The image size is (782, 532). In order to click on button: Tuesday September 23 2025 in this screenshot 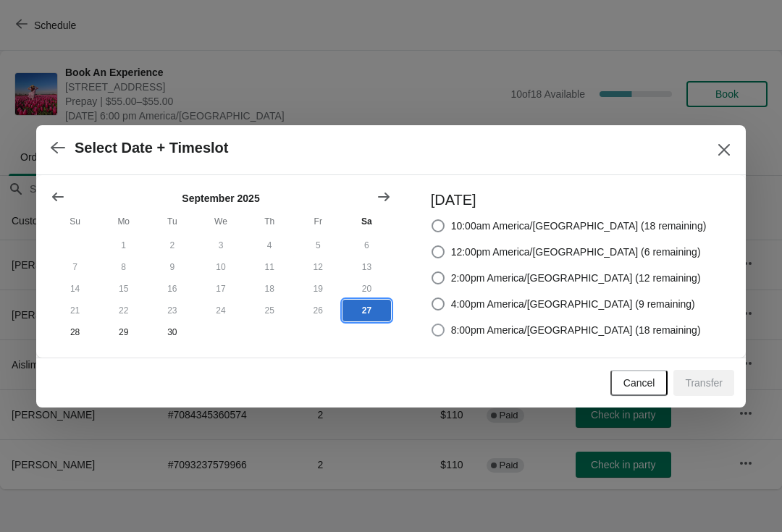, I will do `click(171, 311)`.